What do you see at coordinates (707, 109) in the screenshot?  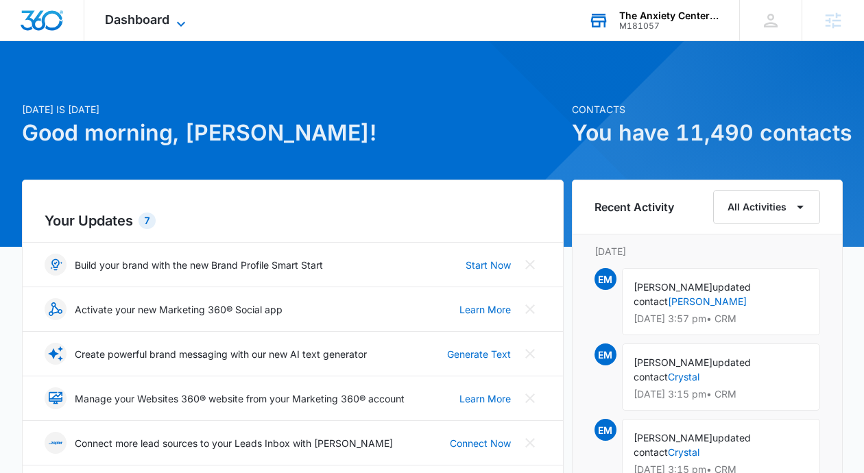 I see `p: Contacts` at bounding box center [707, 109].